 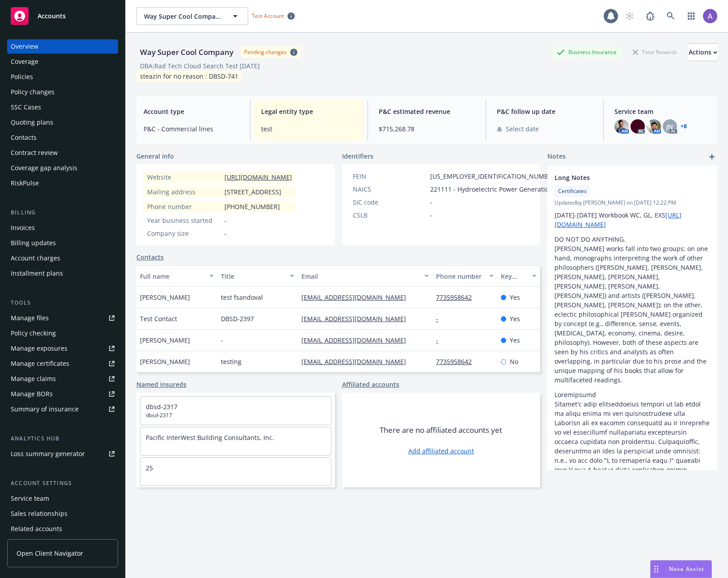 I want to click on a: Policy changes, so click(x=62, y=92).